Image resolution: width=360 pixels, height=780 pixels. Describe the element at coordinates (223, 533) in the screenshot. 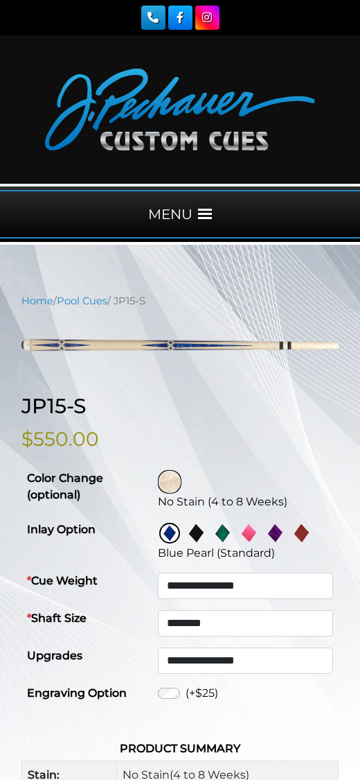

I see `img: Green Pearl` at that location.